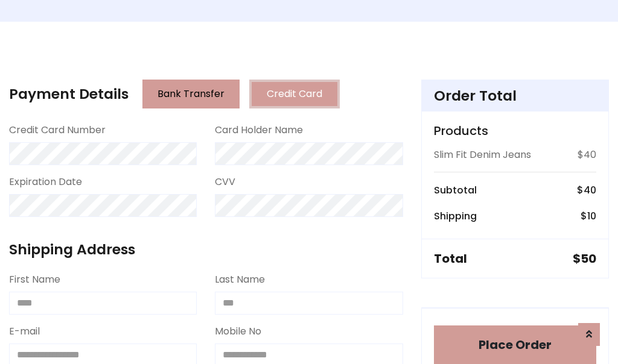 The image size is (618, 364). What do you see at coordinates (455, 216) in the screenshot?
I see `h6: Shipping` at bounding box center [455, 216].